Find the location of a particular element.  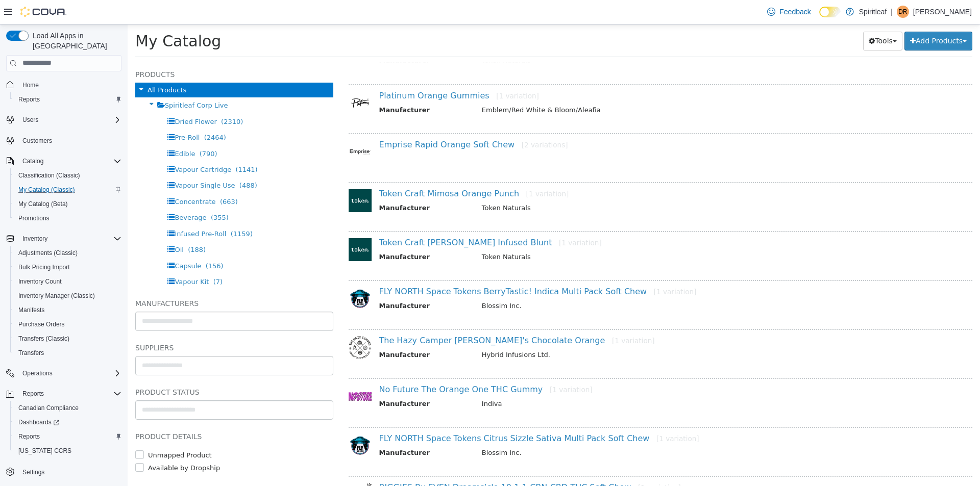

button: Settings is located at coordinates (64, 471).